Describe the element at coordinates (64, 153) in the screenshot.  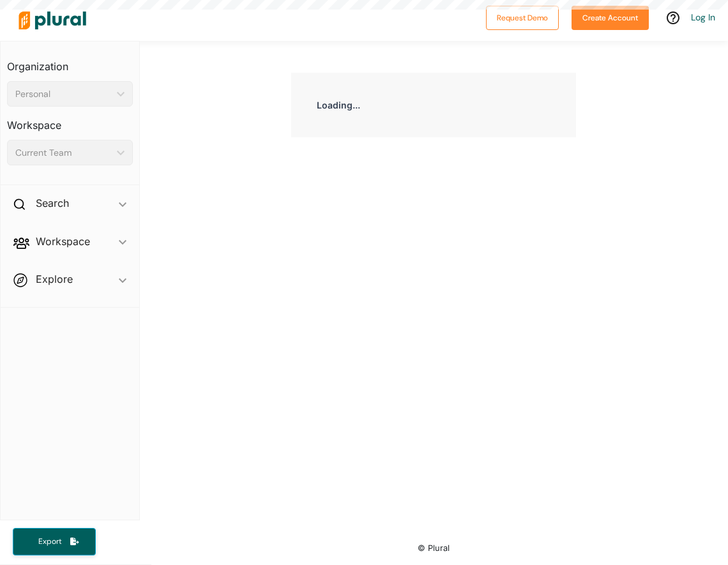
I see `div: Current Team` at that location.